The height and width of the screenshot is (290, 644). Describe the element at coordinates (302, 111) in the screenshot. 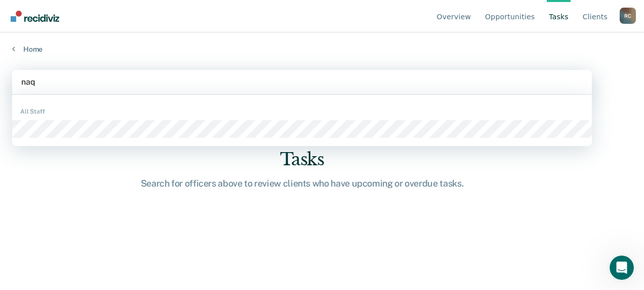

I see `div: All Staff` at that location.